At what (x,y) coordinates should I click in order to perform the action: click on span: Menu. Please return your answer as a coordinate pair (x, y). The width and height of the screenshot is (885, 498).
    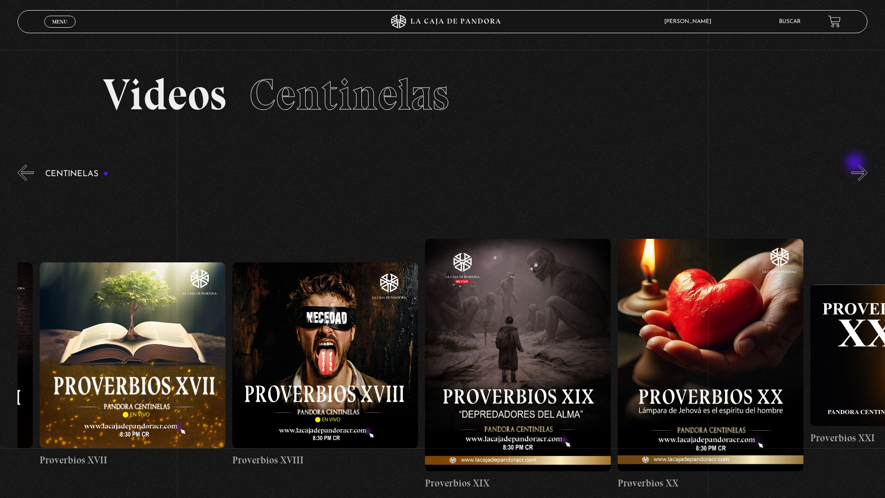
    Looking at the image, I should click on (59, 22).